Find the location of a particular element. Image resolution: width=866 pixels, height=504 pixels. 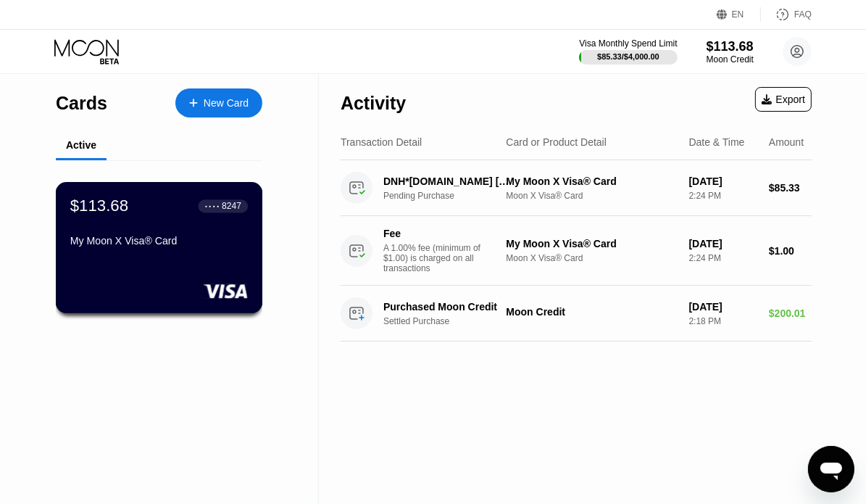

div: $85.33 / $4,000.00 is located at coordinates (628, 56).